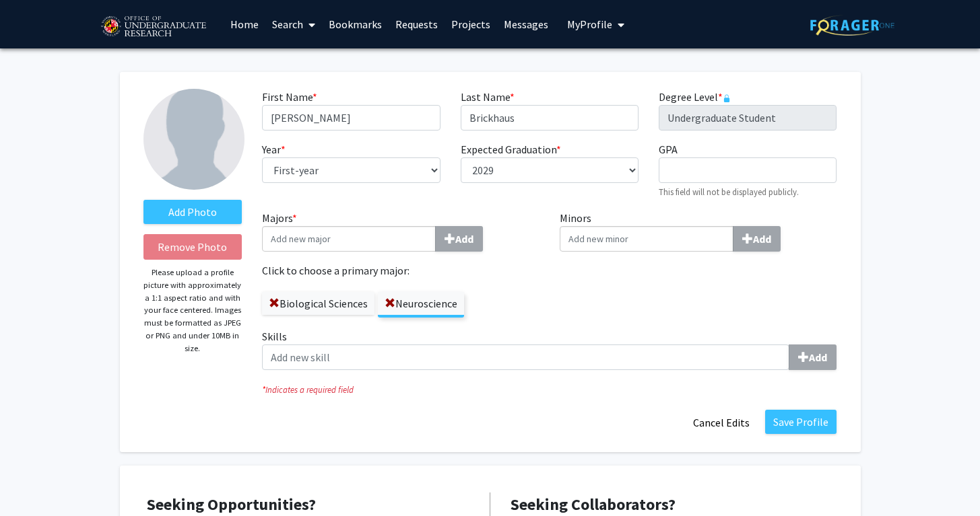  Describe the element at coordinates (852, 25) in the screenshot. I see `img: ForagerOne Logo` at that location.